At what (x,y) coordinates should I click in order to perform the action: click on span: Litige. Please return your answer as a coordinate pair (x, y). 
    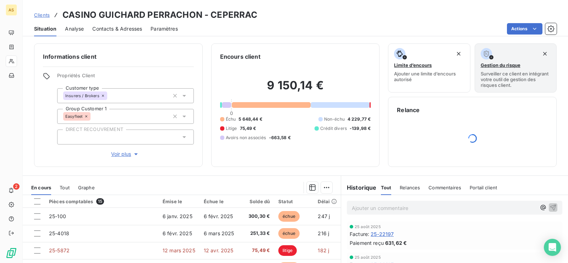
    Looking at the image, I should click on (232, 128).